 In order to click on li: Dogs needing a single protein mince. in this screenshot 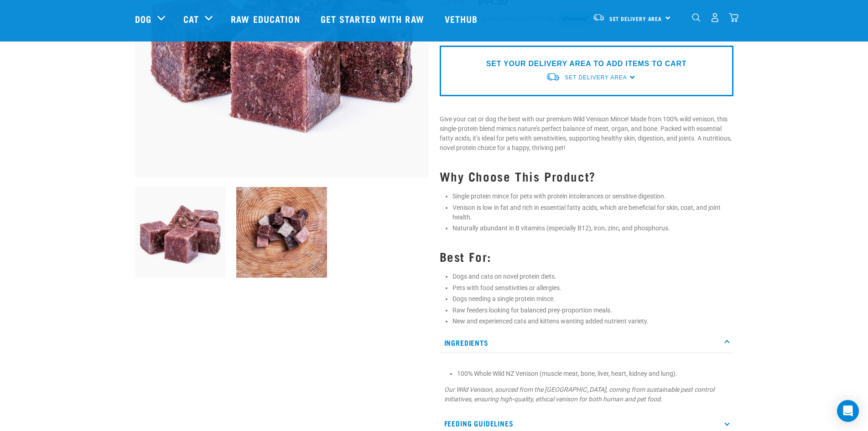, I will do `click(593, 299)`.